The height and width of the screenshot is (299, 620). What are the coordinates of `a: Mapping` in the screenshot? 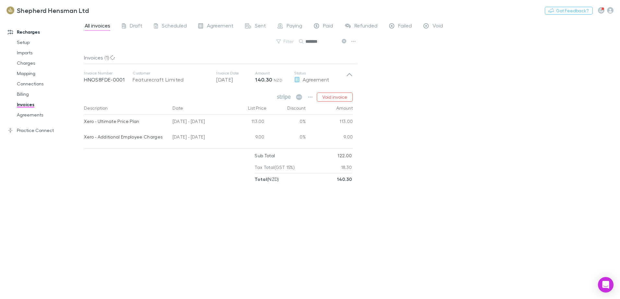 It's located at (49, 74).